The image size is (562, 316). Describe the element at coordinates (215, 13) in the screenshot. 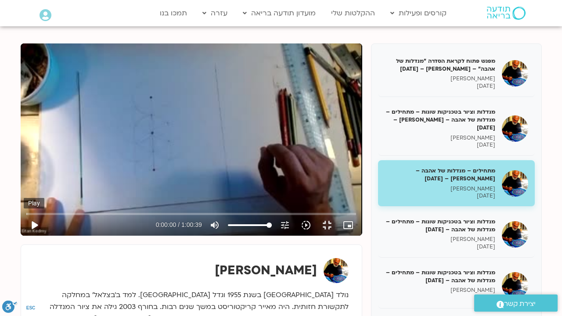

I see `a: עזרה` at that location.